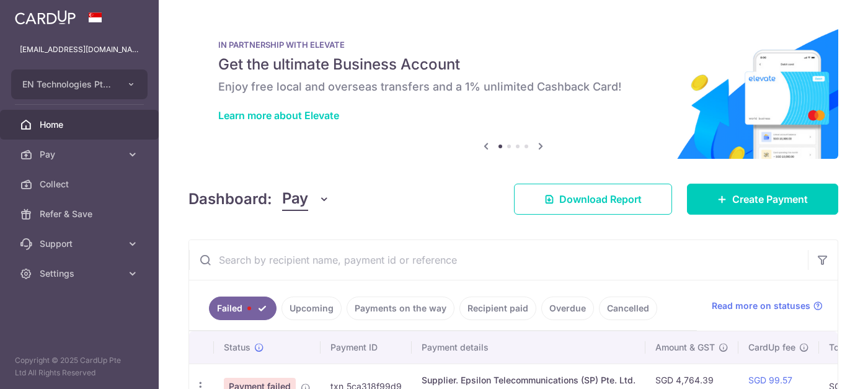 The width and height of the screenshot is (868, 389). Describe the element at coordinates (45, 17) in the screenshot. I see `img: CardUp` at that location.